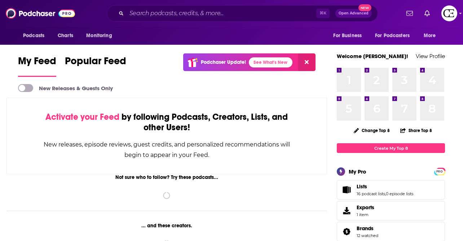  I want to click on a: New Releases & Guests Only, so click(65, 88).